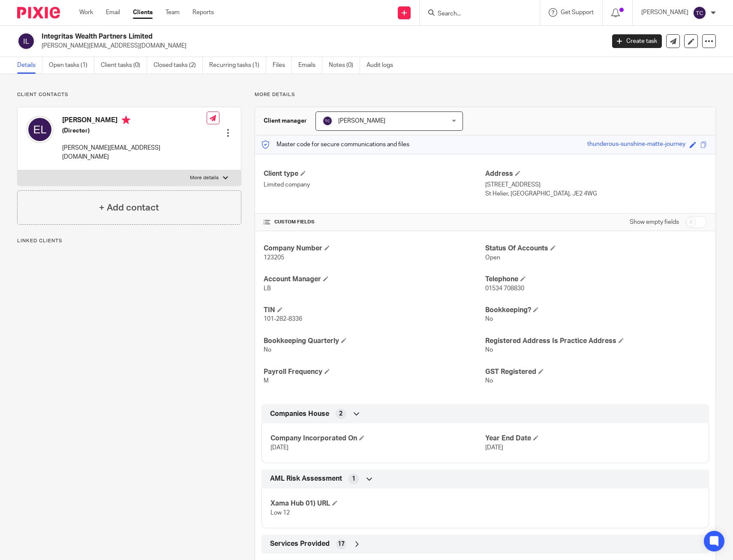  I want to click on h4: Account Manager, so click(375, 279).